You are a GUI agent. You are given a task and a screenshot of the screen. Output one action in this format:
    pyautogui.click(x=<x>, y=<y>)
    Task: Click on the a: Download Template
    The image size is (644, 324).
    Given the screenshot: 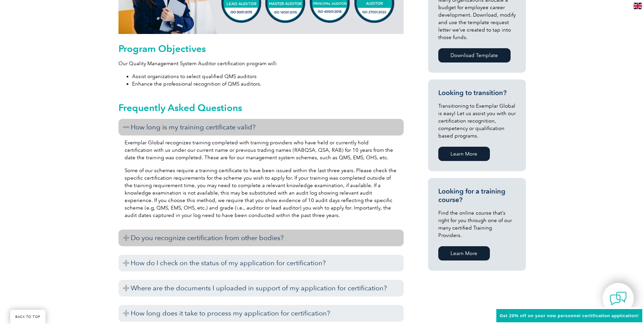 What is the action you would take?
    pyautogui.click(x=474, y=55)
    